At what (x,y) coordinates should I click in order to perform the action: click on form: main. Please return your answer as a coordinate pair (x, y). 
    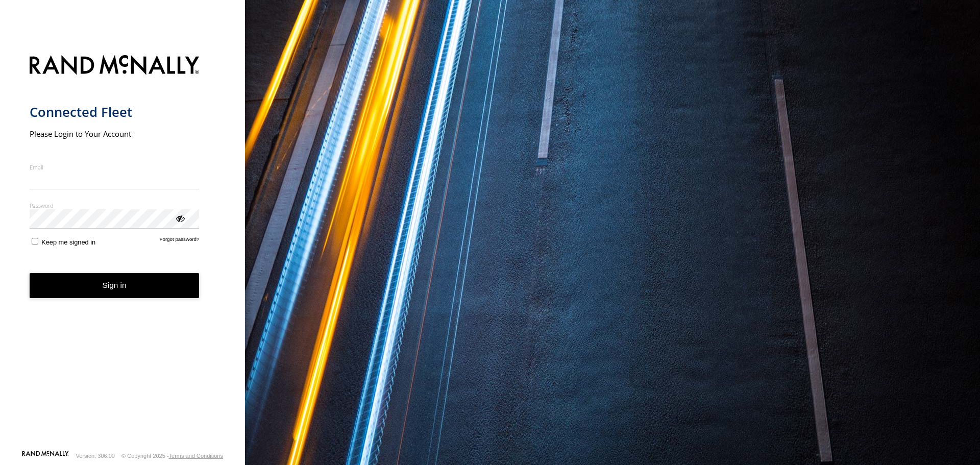
    Looking at the image, I should click on (123, 249).